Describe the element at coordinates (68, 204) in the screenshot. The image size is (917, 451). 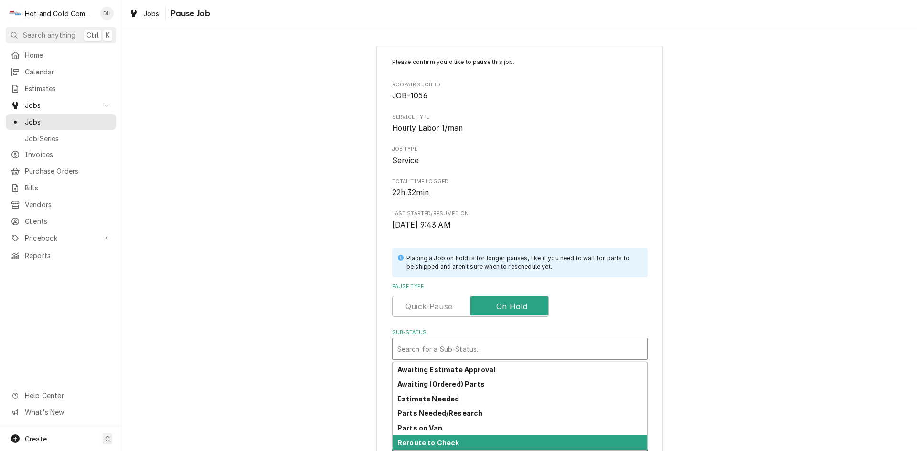
I see `span: Vendors` at that location.